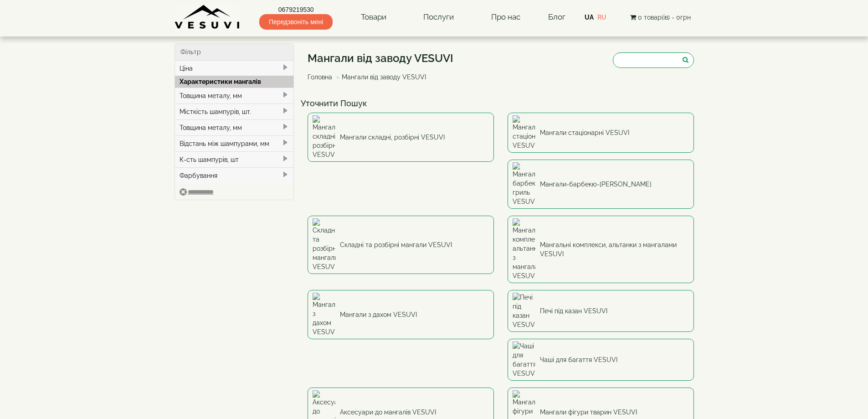 The height and width of the screenshot is (419, 868). Describe the element at coordinates (234, 143) in the screenshot. I see `div: Відстань між шампурами, мм` at that location.